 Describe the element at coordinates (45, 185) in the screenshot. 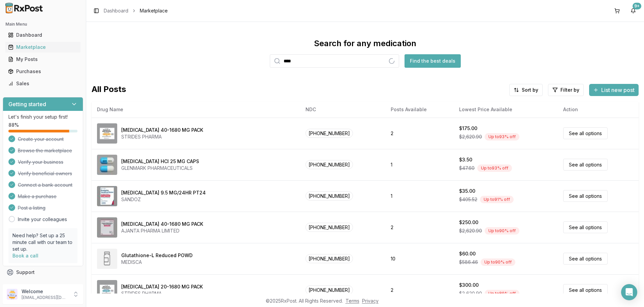

I see `span: Connect a bank account` at that location.